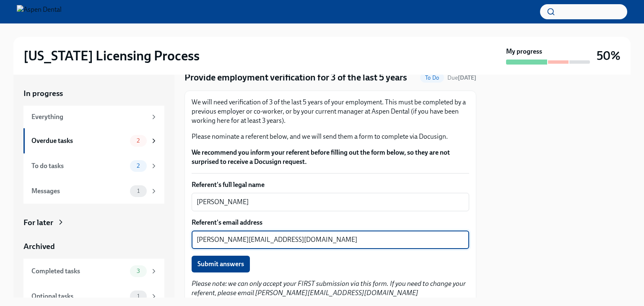  What do you see at coordinates (39, 11) in the screenshot?
I see `img: Aspen Dental` at bounding box center [39, 11].